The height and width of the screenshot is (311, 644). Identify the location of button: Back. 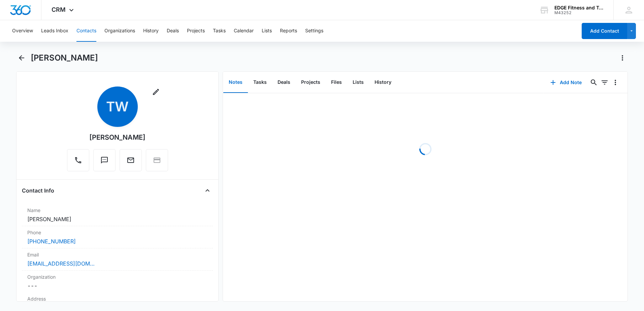
(21, 57).